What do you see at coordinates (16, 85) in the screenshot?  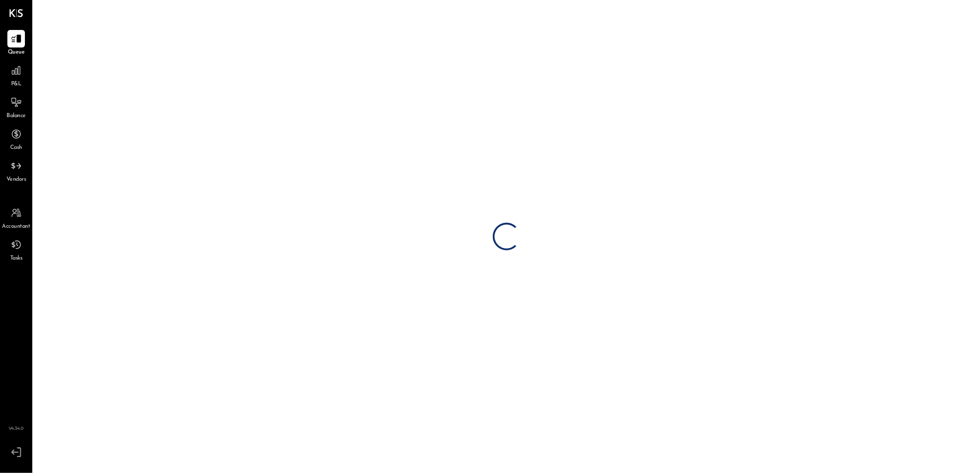 I see `span: P&L` at bounding box center [16, 85].